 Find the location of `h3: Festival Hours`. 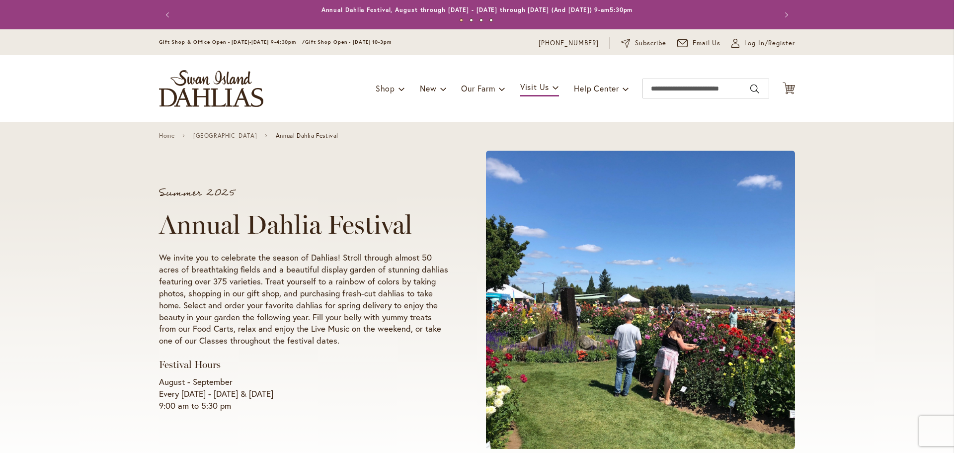

h3: Festival Hours is located at coordinates (304, 364).